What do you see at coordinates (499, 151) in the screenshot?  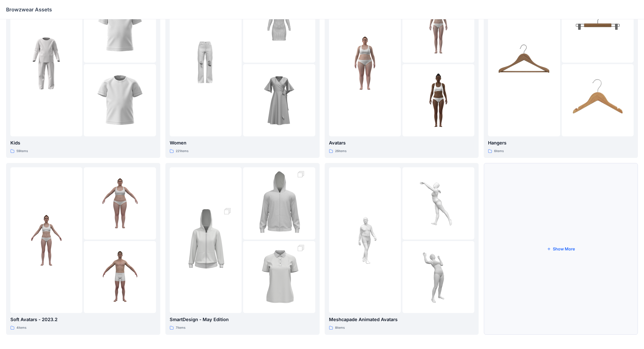 I see `p: 6 items` at bounding box center [499, 151].